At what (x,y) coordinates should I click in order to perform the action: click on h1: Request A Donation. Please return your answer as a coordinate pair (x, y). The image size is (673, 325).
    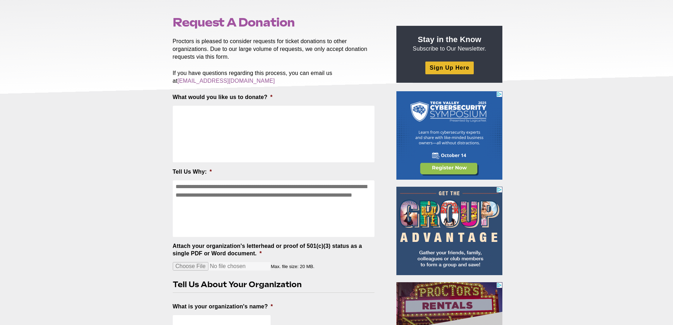
    Looking at the image, I should click on (277, 22).